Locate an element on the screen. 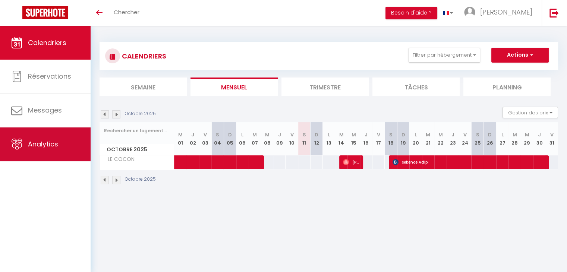  th: 02 is located at coordinates (193, 139).